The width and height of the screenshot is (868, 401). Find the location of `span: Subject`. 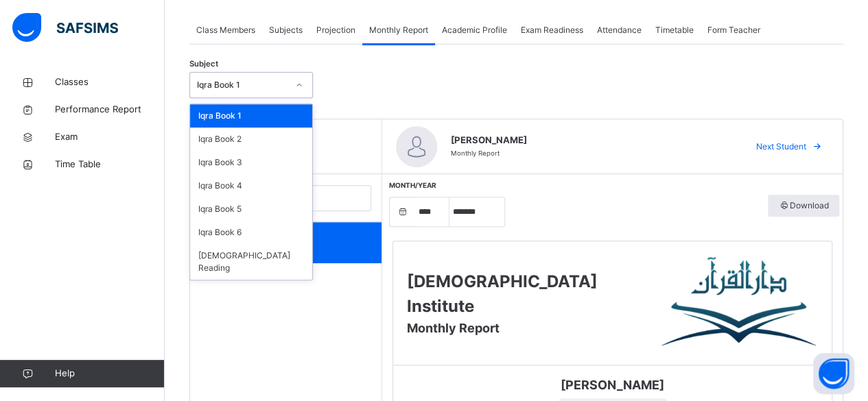

span: Subject is located at coordinates (203, 63).